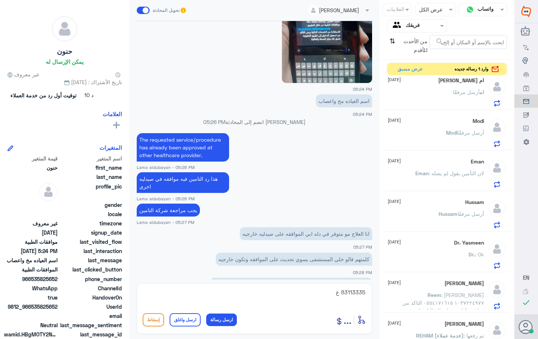 This screenshot has width=538, height=339. What do you see at coordinates (110, 148) in the screenshot?
I see `h6: المتغيرات` at bounding box center [110, 148].